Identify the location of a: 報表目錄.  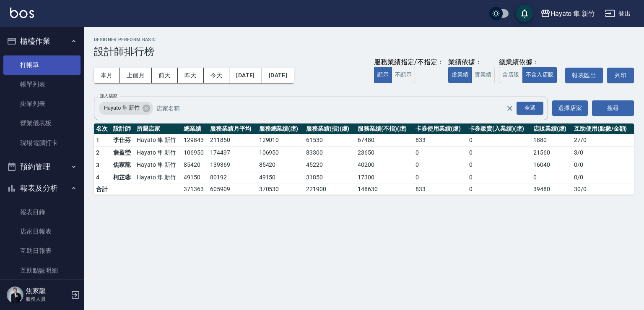
(42, 212).